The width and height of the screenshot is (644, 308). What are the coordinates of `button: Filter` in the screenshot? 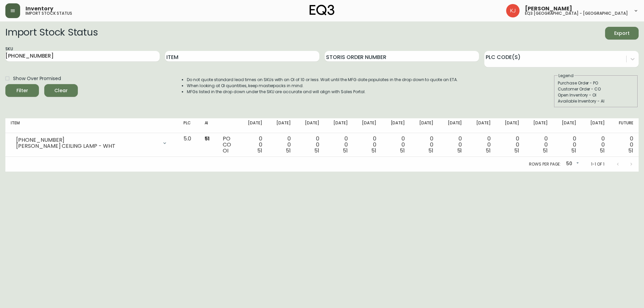 It's located at (22, 91).